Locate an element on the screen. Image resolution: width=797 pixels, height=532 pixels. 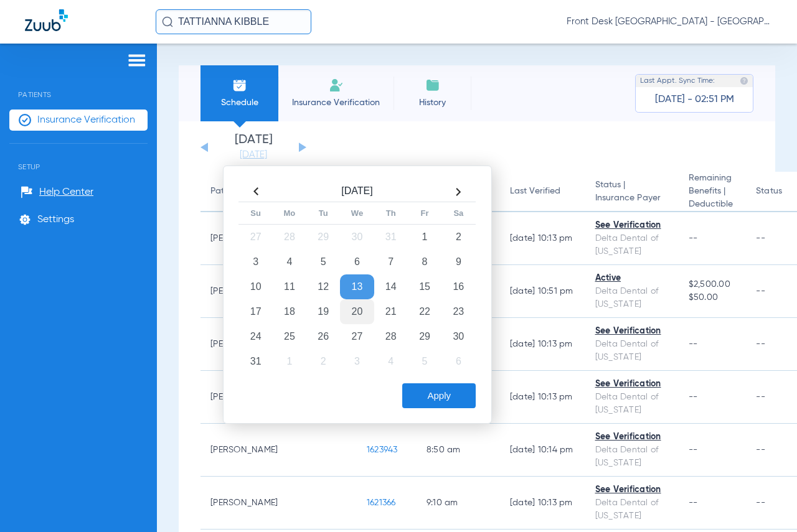
input: Search for patients is located at coordinates (233, 22).